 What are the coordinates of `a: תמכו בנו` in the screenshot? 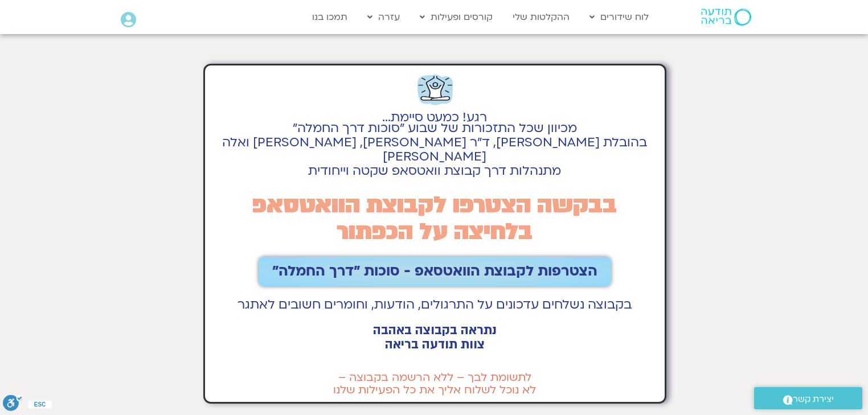 It's located at (330, 17).